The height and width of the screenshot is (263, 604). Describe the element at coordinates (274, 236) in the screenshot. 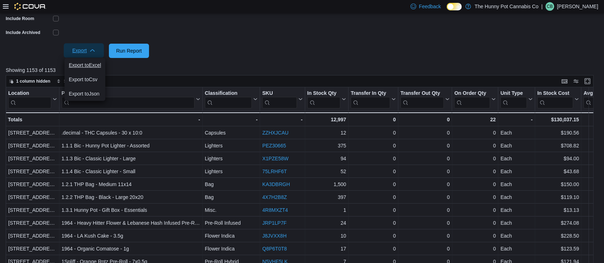

I see `a: J8JVXX8H` at that location.